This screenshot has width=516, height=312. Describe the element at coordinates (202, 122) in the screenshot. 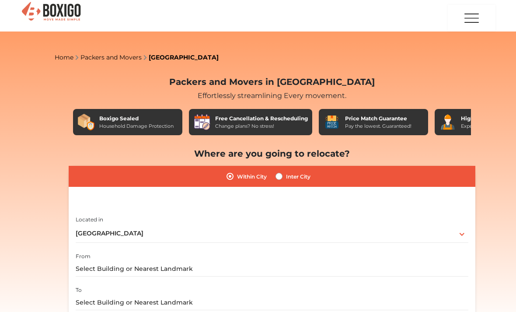

I see `img: Free Cancellation & Rescheduling` at that location.